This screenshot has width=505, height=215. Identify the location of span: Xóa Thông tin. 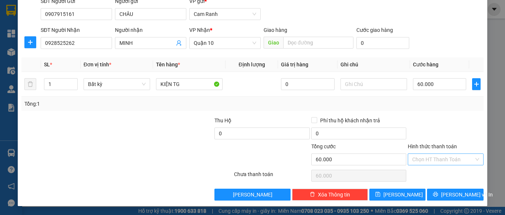
(334, 194).